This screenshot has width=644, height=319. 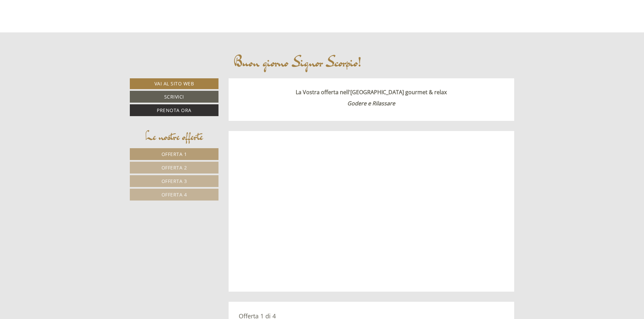 What do you see at coordinates (249, 184) in the screenshot?
I see `button: Invia` at bounding box center [249, 184].